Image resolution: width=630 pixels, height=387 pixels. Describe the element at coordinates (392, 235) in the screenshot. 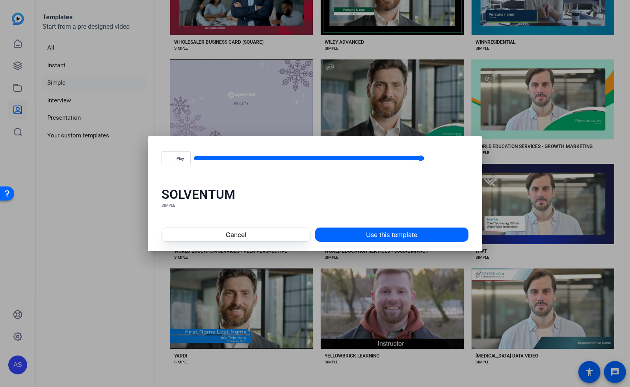

I see `span: Use this template` at that location.